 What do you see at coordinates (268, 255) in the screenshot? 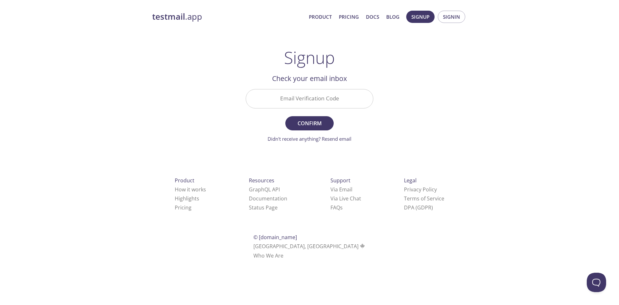
I see `a: Who We Are` at bounding box center [268, 255].